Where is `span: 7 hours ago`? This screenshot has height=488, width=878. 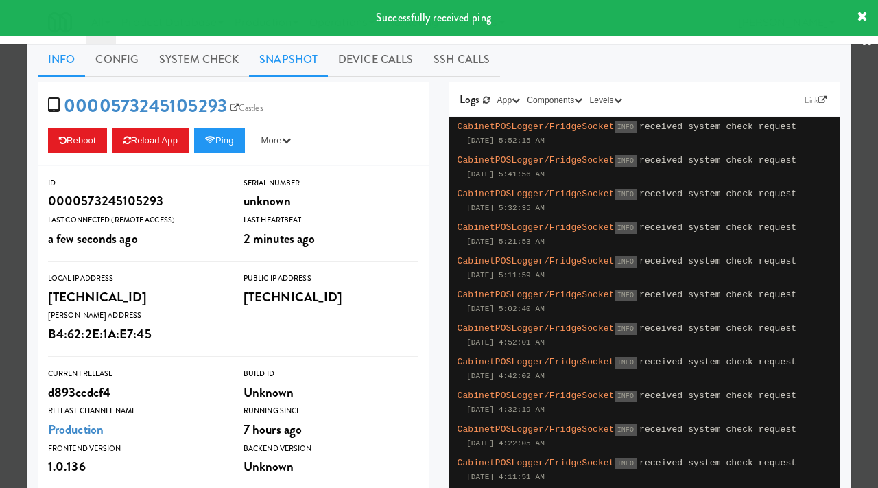
span: 7 hours ago is located at coordinates (272, 429).